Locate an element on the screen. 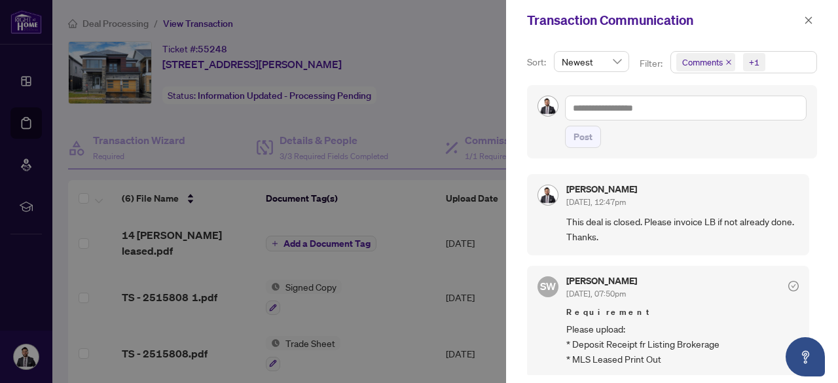 The width and height of the screenshot is (838, 383). span: Please upload: * Deposit Receipt fr Listing Brokerage * MLS Leased Print Out is located at coordinates (682, 344).